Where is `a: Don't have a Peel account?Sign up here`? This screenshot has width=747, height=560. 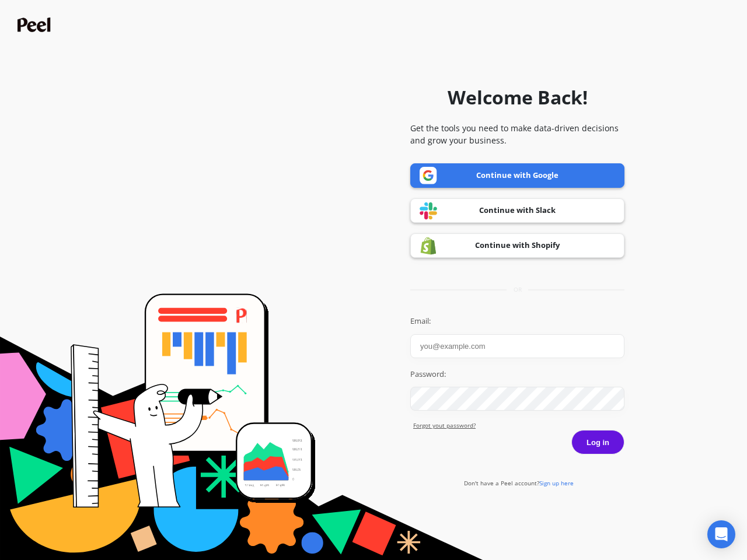
a: Don't have a Peel account?Sign up here is located at coordinates (519, 483).